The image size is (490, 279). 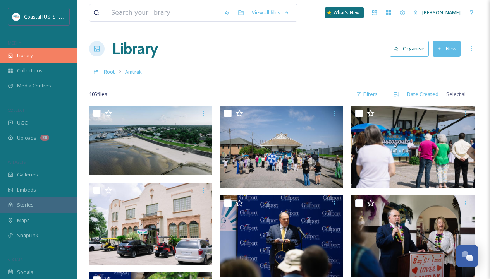 What do you see at coordinates (25, 205) in the screenshot?
I see `span: Stories` at bounding box center [25, 205].